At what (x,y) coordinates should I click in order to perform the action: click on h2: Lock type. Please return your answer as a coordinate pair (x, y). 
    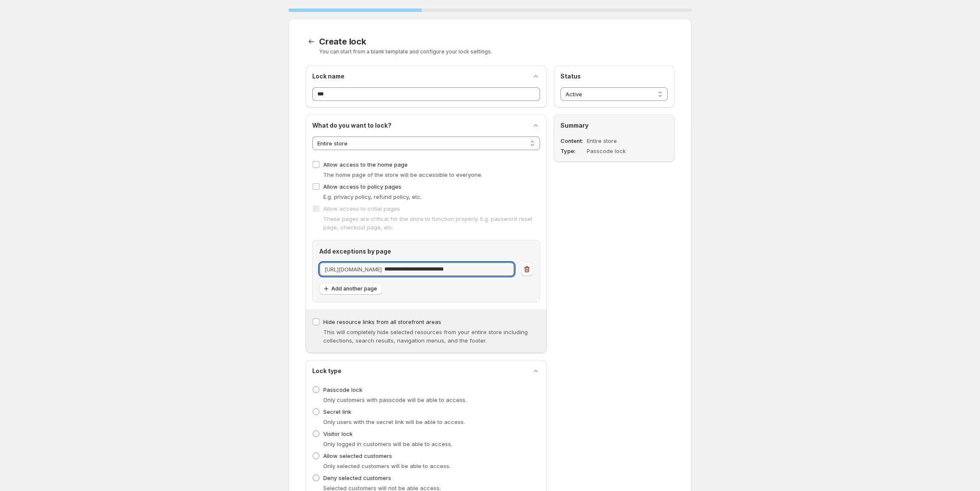
    Looking at the image, I should click on (326, 371).